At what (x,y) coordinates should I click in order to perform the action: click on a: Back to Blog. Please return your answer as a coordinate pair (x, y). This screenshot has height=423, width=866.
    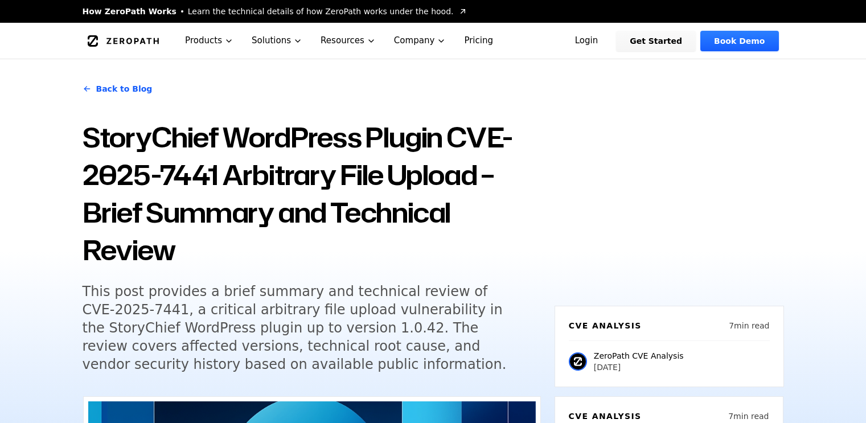
    Looking at the image, I should click on (117, 89).